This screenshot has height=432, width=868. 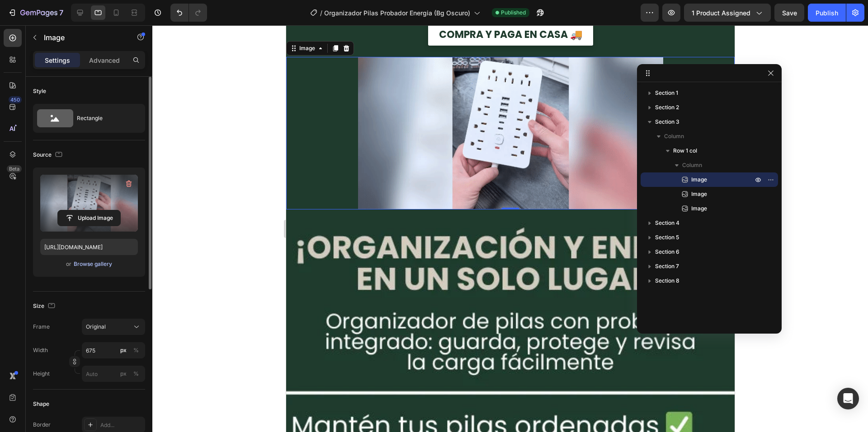 What do you see at coordinates (397, 12) in the screenshot?
I see `span: Organizador Pilas Probador Energia (Bg Oscuro)` at bounding box center [397, 12].